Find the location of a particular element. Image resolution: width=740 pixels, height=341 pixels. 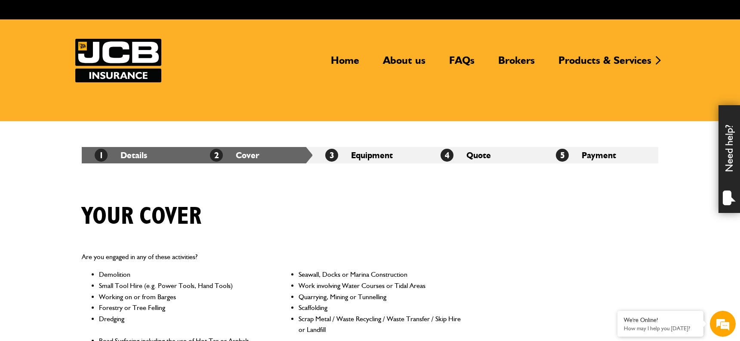

a: FAQs is located at coordinates (462, 64).